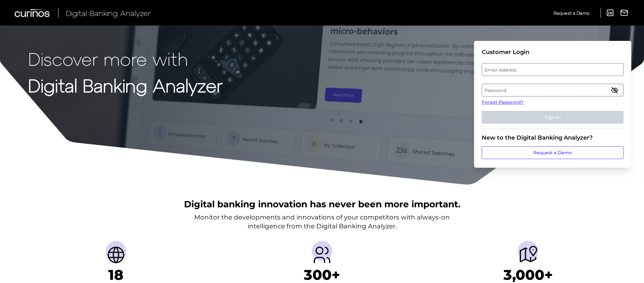 This screenshot has width=644, height=283. What do you see at coordinates (553, 117) in the screenshot?
I see `button: Sign In` at bounding box center [553, 117].